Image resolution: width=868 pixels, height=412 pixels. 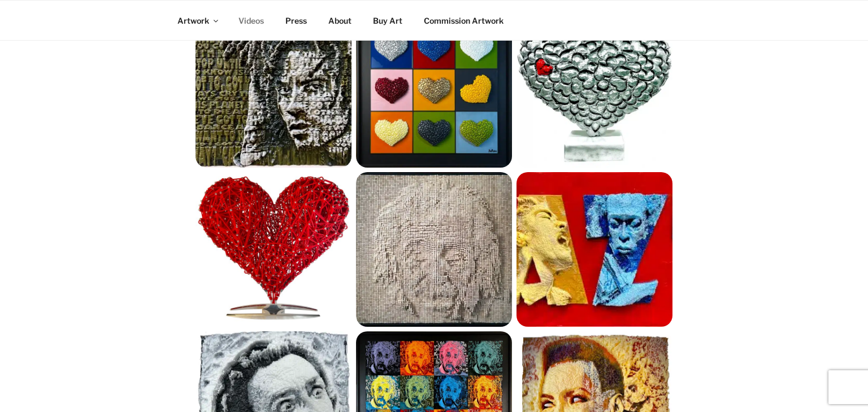 What do you see at coordinates (251, 20) in the screenshot?
I see `a: Videos` at bounding box center [251, 20].